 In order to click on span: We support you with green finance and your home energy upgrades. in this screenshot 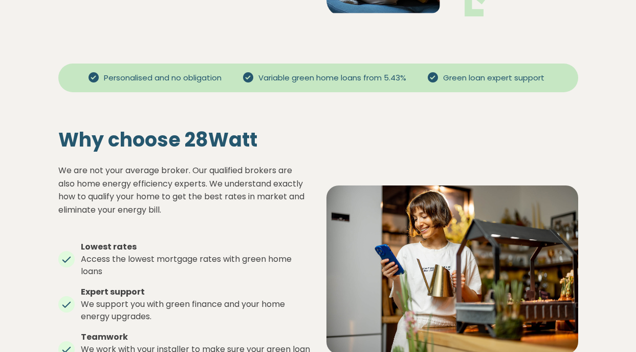, I will do `click(183, 310)`.